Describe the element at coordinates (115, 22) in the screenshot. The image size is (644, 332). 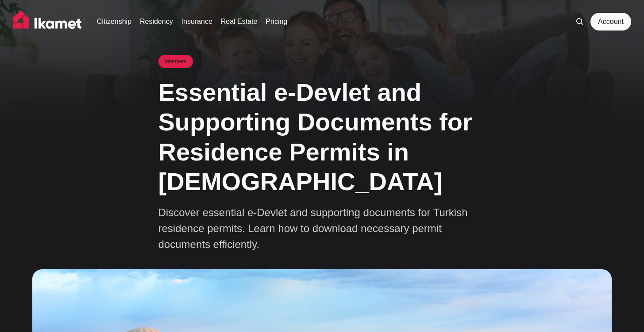
I see `a: Citizenship` at that location.